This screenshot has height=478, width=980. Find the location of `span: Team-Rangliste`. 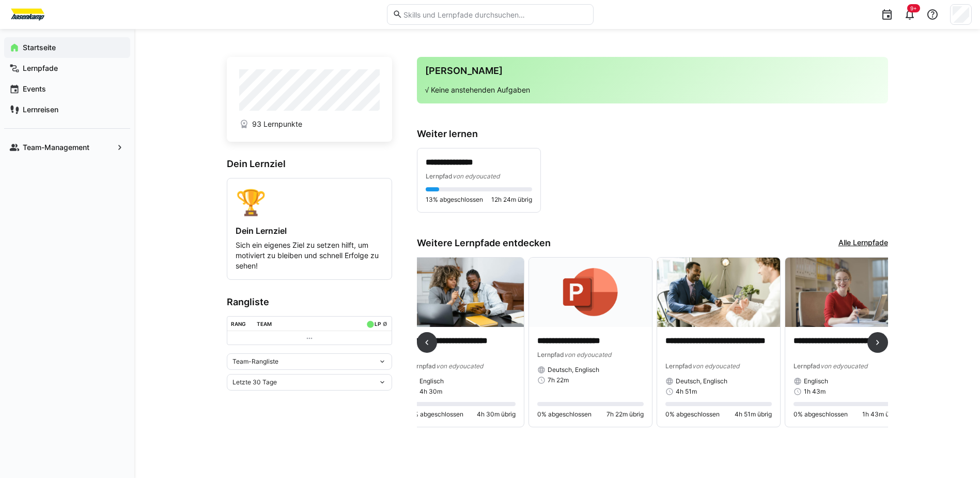

span: Team-Rangliste is located at coordinates (255, 362).